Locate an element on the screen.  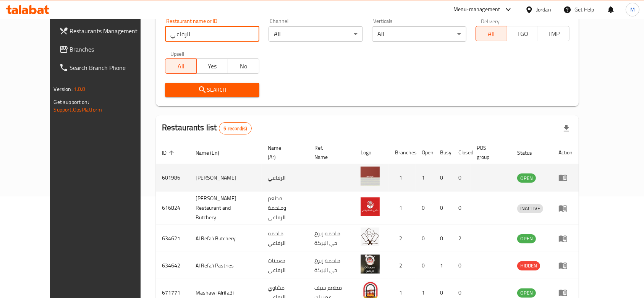
img: Al Refa'i Pastries is located at coordinates (370, 264).